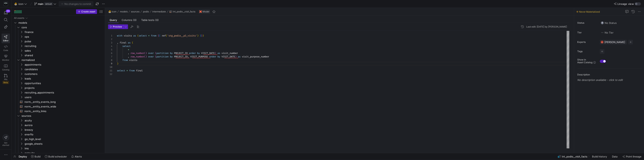 This screenshot has height=160, width=644. I want to click on span: candidates, so click(64, 69).